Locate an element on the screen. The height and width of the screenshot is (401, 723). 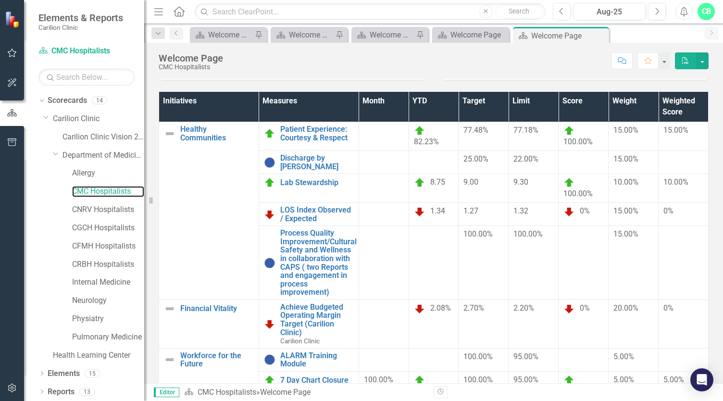
div: 15 is located at coordinates (92, 373).